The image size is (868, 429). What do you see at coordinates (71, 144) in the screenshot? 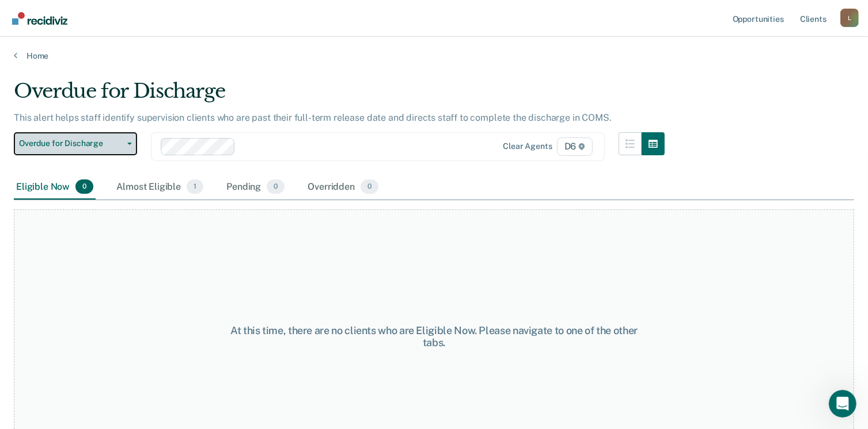
I see `span: Overdue for Discharge` at bounding box center [71, 144].